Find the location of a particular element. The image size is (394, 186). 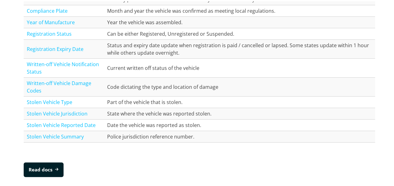

td: Can be either Registered, Unregistered or Suspended. is located at coordinates (239, 33).